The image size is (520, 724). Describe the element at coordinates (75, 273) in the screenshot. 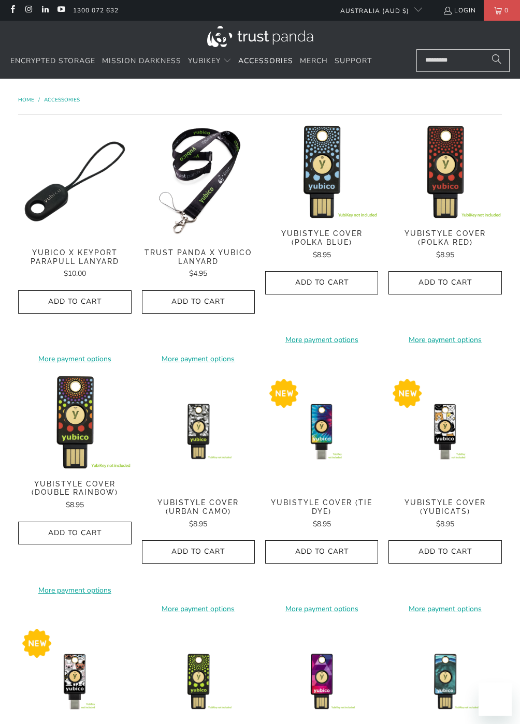

I see `span: $10.00` at that location.